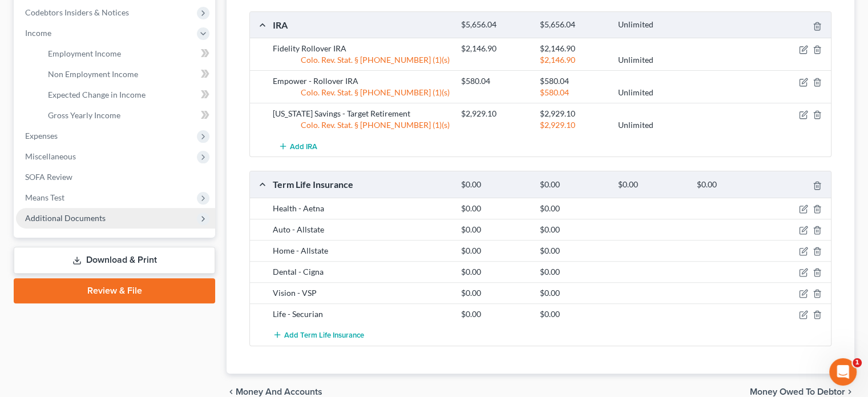 The width and height of the screenshot is (868, 397). I want to click on div: Vision - VSP, so click(361, 293).